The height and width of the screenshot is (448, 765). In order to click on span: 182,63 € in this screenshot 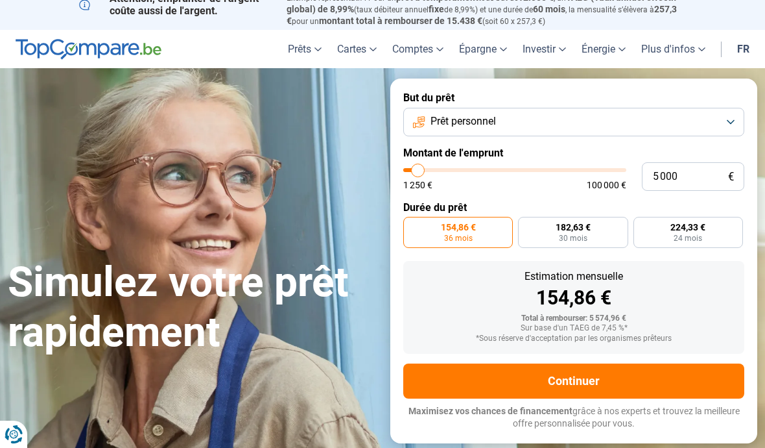, I will do `click(573, 227)`.